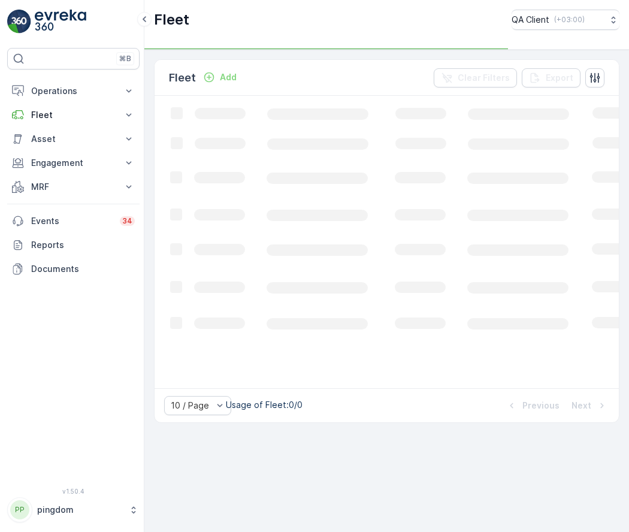 The image size is (629, 532). Describe the element at coordinates (73, 139) in the screenshot. I see `button: Asset` at that location.